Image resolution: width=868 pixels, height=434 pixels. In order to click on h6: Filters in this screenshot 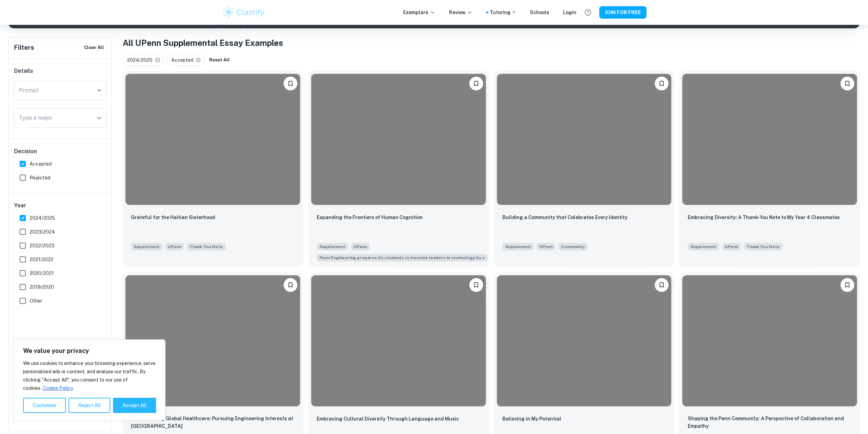, I will do `click(24, 47)`.